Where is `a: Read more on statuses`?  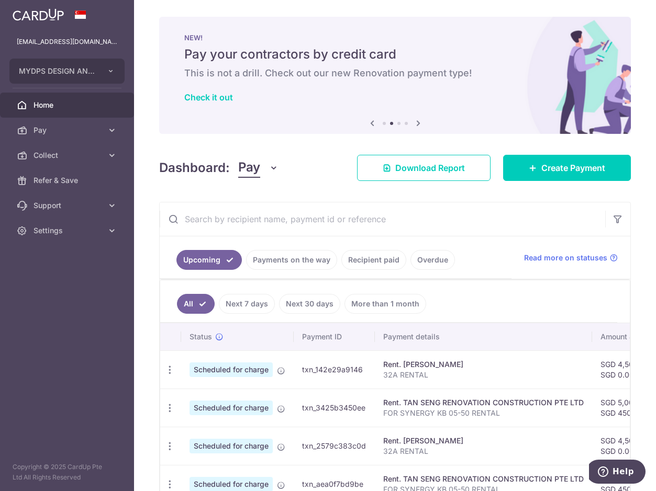
a: Read more on statuses is located at coordinates (570, 258).